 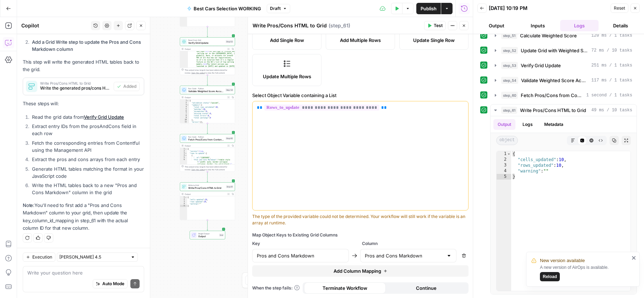 I want to click on div: Step 60, so click(x=230, y=138).